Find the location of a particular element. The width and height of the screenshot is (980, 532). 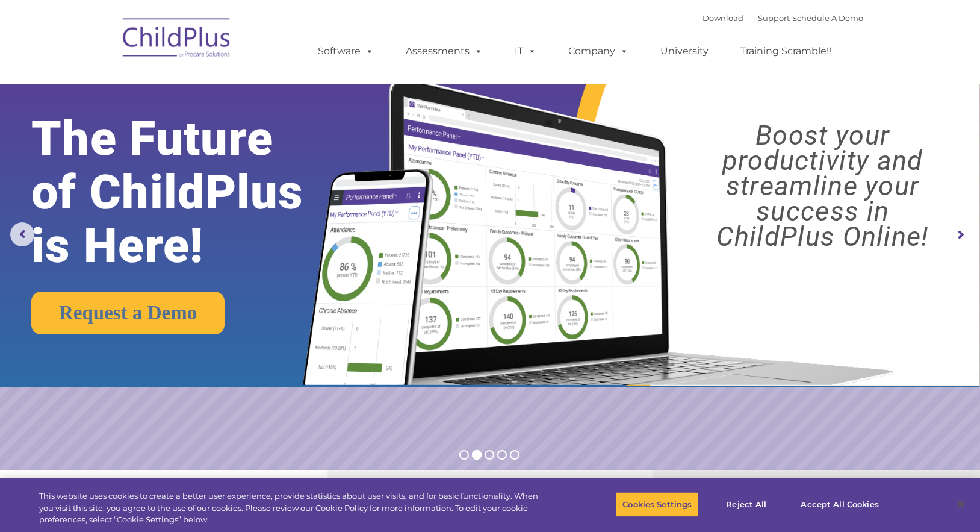

a: University is located at coordinates (685, 51).